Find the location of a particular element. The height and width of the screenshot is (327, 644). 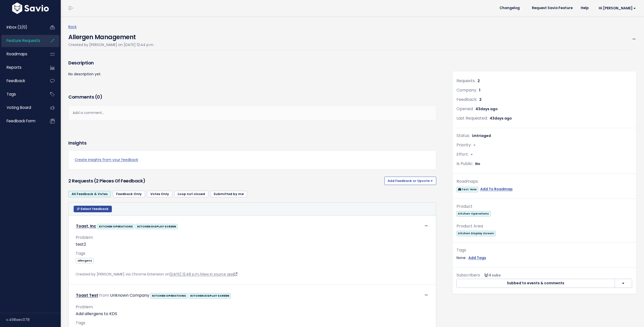

a: Roadmaps is located at coordinates (21, 54).